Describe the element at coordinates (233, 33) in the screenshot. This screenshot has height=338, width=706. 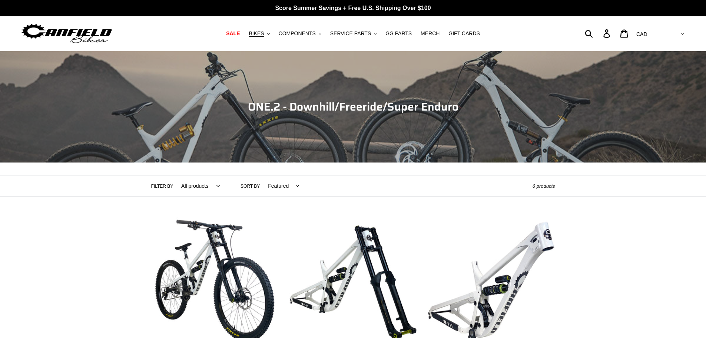
I see `span: SALE` at that location.